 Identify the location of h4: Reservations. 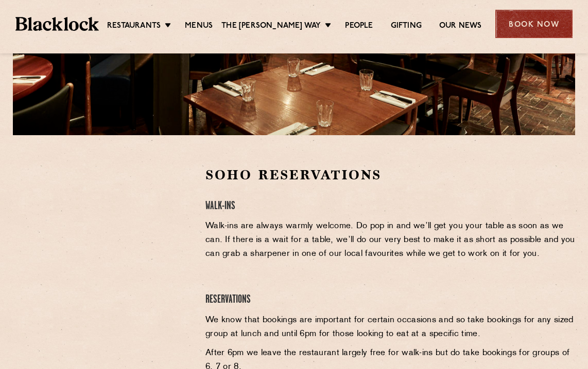
(390, 300).